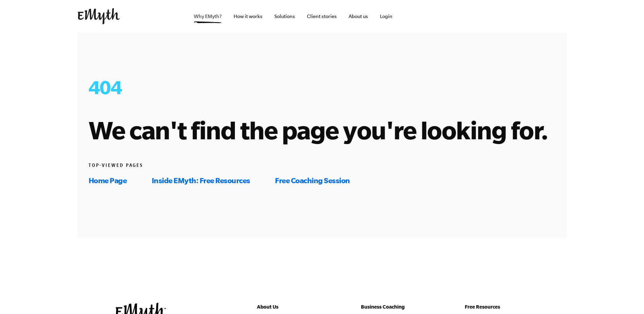 The image size is (644, 314). What do you see at coordinates (99, 16) in the screenshot?
I see `img: EMyth` at bounding box center [99, 16].